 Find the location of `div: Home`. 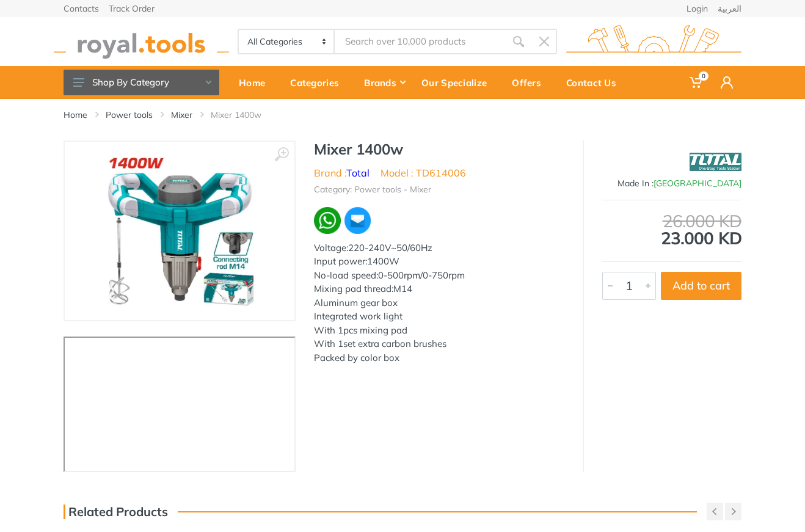

div: Home is located at coordinates (256, 82).